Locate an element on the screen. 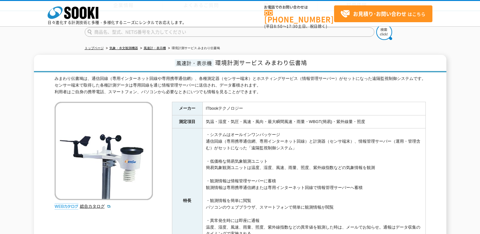 The height and width of the screenshot is (234, 480). span: 環境計測サービス みまわり伝書鳩 is located at coordinates (261, 62).